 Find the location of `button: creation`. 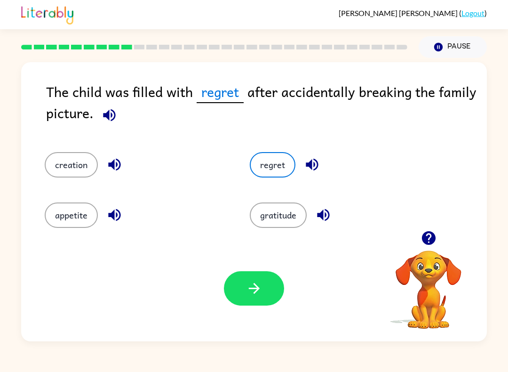

button: creation is located at coordinates (71, 165).